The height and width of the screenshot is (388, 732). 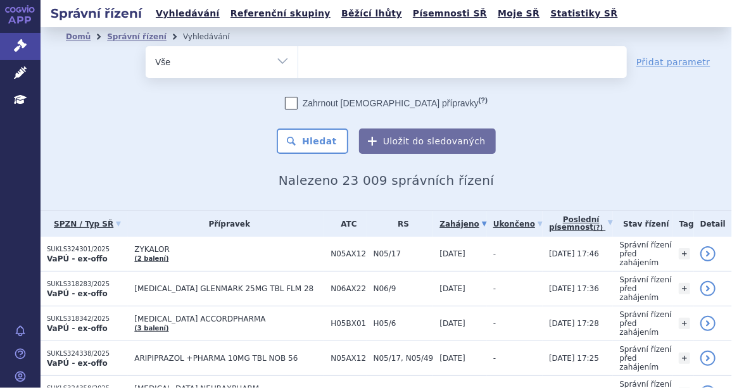 What do you see at coordinates (215, 37) in the screenshot?
I see `li: Vyhledávání` at bounding box center [215, 37].